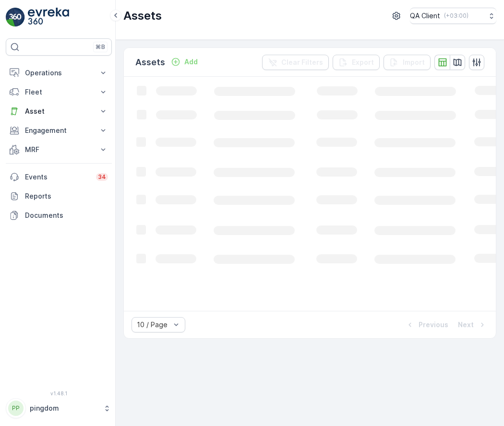  I want to click on button: Asset, so click(58, 112).